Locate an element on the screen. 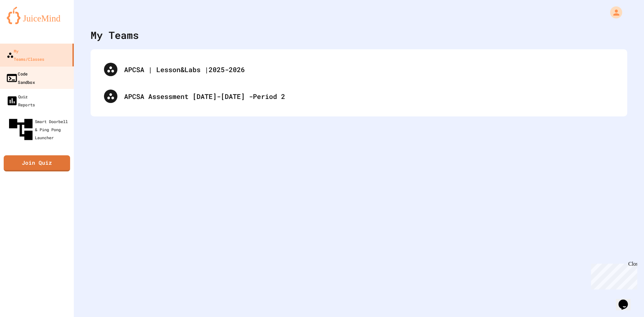  div: My Teams is located at coordinates (115, 35).